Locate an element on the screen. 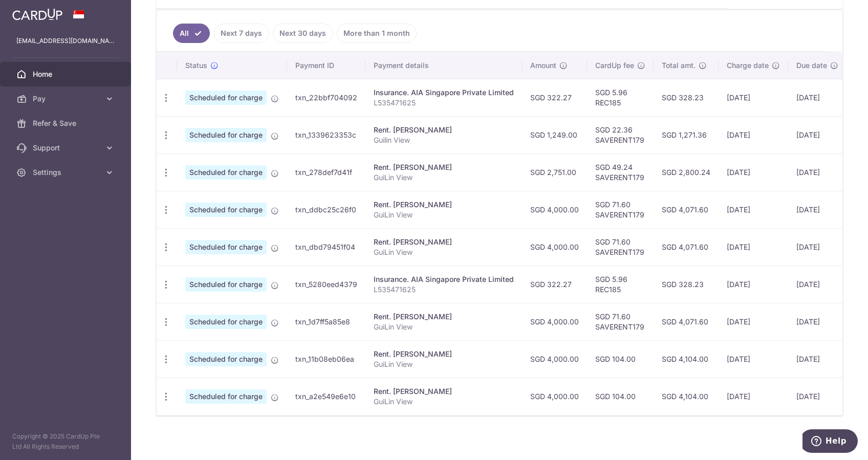 Image resolution: width=868 pixels, height=460 pixels. span: Status is located at coordinates (196, 65).